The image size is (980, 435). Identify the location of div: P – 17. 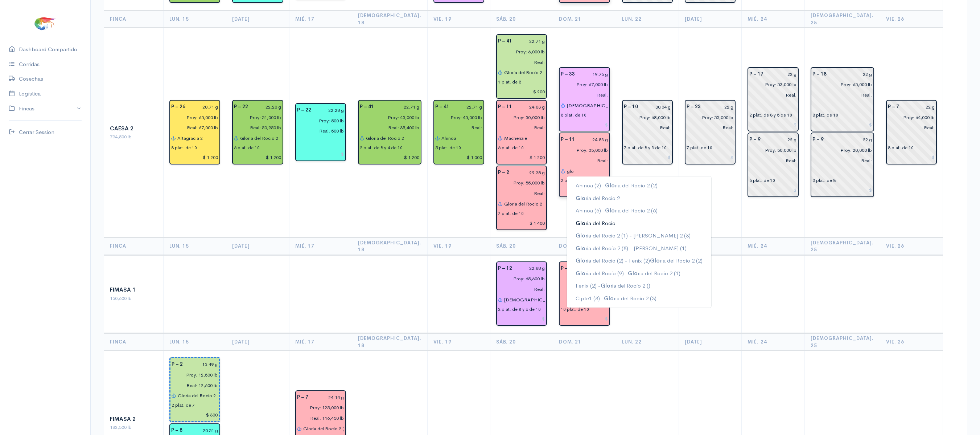
(756, 74).